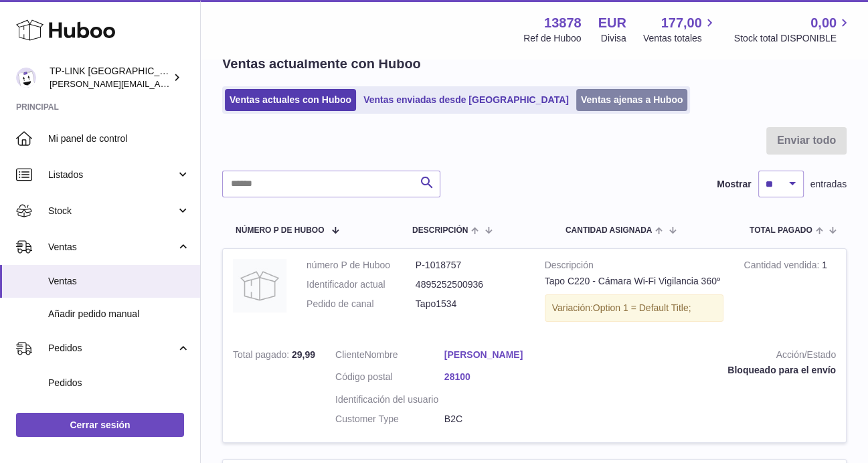 Image resolution: width=868 pixels, height=463 pixels. Describe the element at coordinates (498, 418) in the screenshot. I see `dd: B2C` at that location.